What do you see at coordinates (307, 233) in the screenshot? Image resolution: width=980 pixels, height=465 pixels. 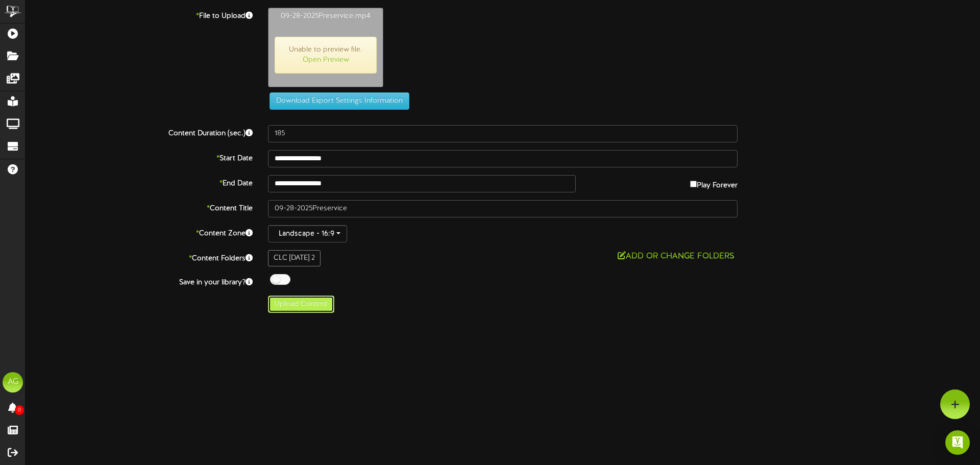 I see `button: Landscape - 16:9` at bounding box center [307, 233].